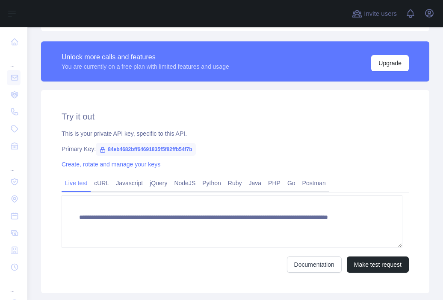  Describe the element at coordinates (314, 265) in the screenshot. I see `a: Documentation` at that location.